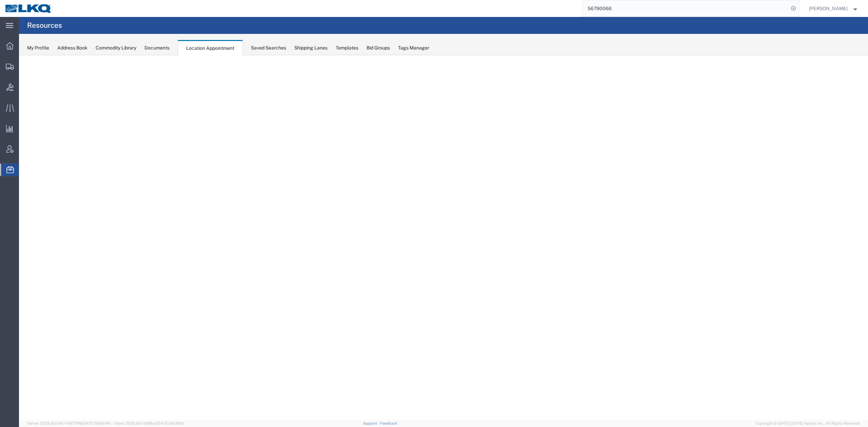 The height and width of the screenshot is (427, 868). Describe the element at coordinates (45, 26) in the screenshot. I see `h4: Resources` at that location.